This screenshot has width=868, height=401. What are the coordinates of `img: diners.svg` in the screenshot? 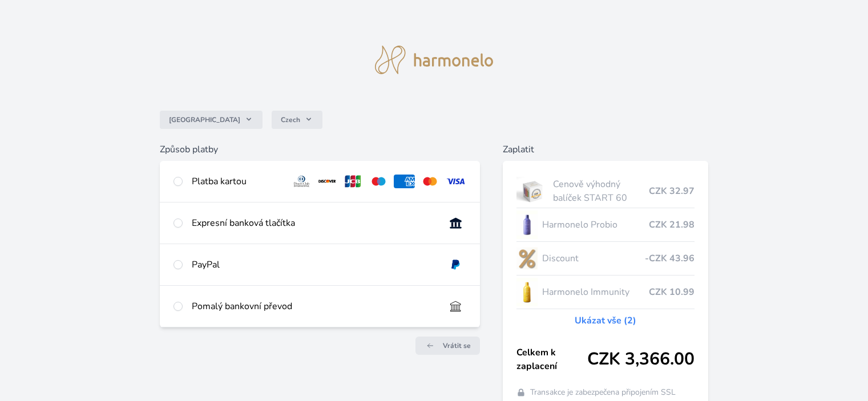 It's located at (301, 181).